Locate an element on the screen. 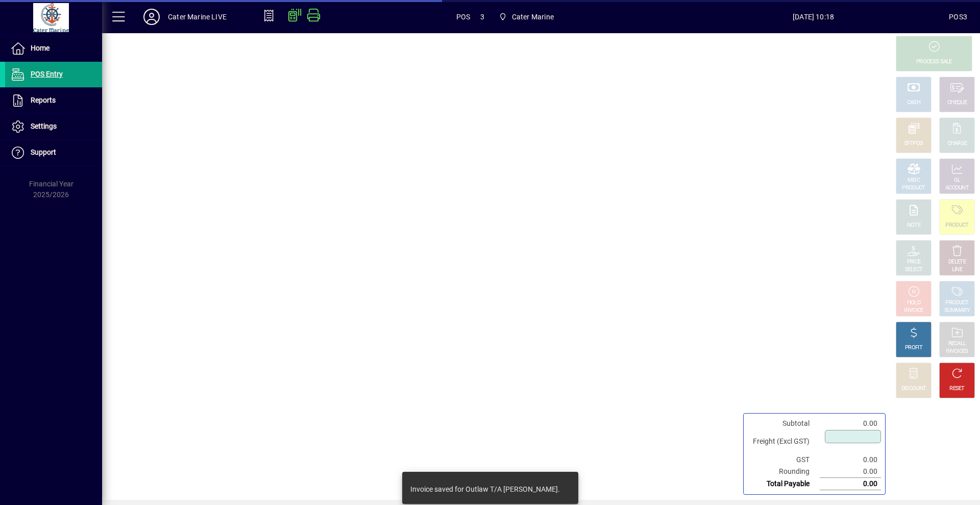 The width and height of the screenshot is (980, 505). div: PROCESS SALE is located at coordinates (934, 62).